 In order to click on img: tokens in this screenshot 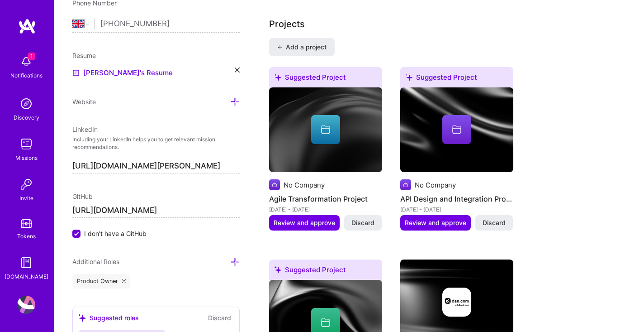, I will do `click(26, 223)`.